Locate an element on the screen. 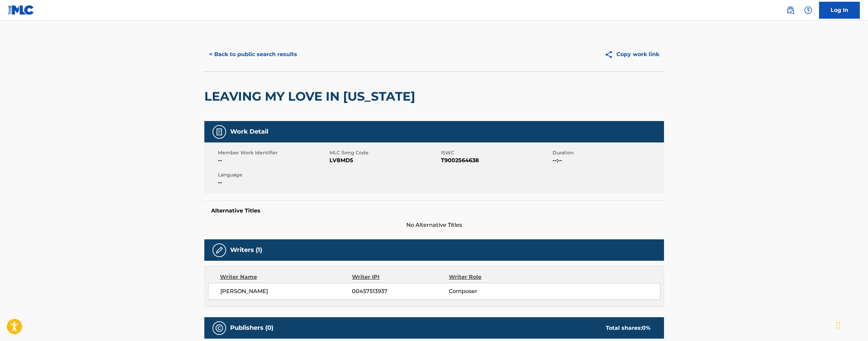  a: Log In is located at coordinates (840, 10).